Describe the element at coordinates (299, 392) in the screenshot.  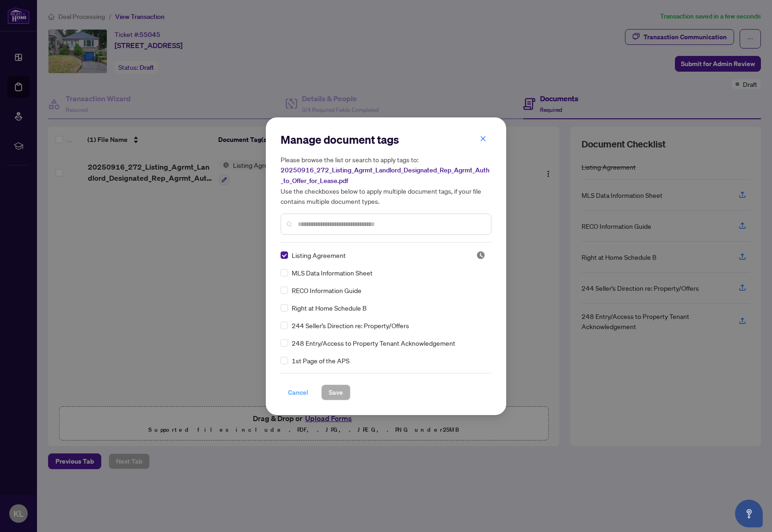
I see `span: Cancel` at that location.